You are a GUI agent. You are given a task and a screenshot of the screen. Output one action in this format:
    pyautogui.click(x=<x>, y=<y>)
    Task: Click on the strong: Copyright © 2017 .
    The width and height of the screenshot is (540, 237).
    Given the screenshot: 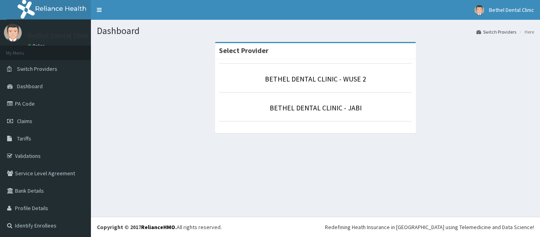 What is the action you would take?
    pyautogui.click(x=137, y=227)
    